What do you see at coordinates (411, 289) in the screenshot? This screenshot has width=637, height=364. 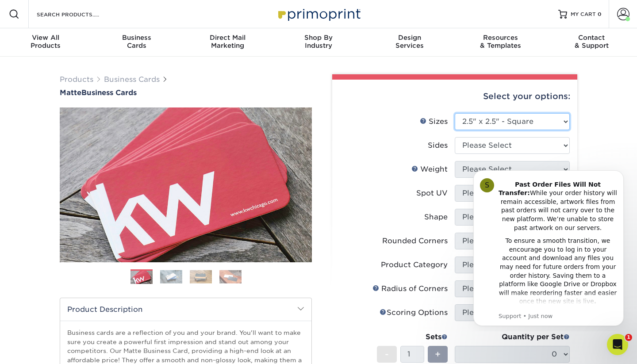 I see `div: Radius of Corners` at bounding box center [411, 289].